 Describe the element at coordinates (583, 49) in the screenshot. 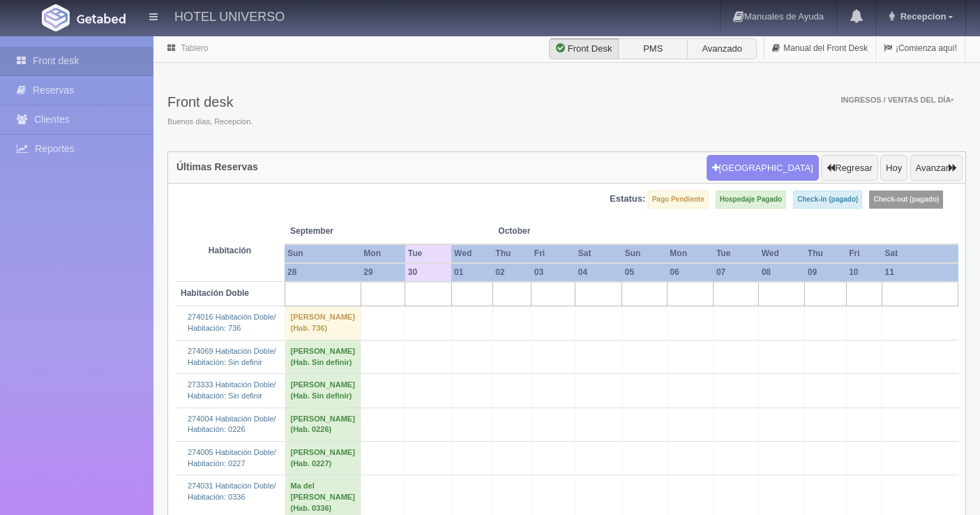

I see `label: Front Desk` at that location.